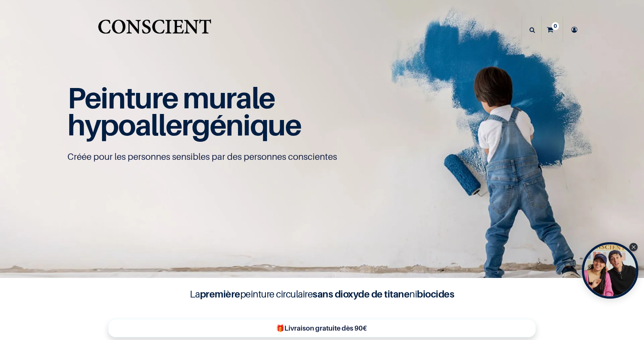 This screenshot has height=340, width=644. What do you see at coordinates (610, 271) in the screenshot?
I see `div: Tolstoy bubble widget` at bounding box center [610, 271].